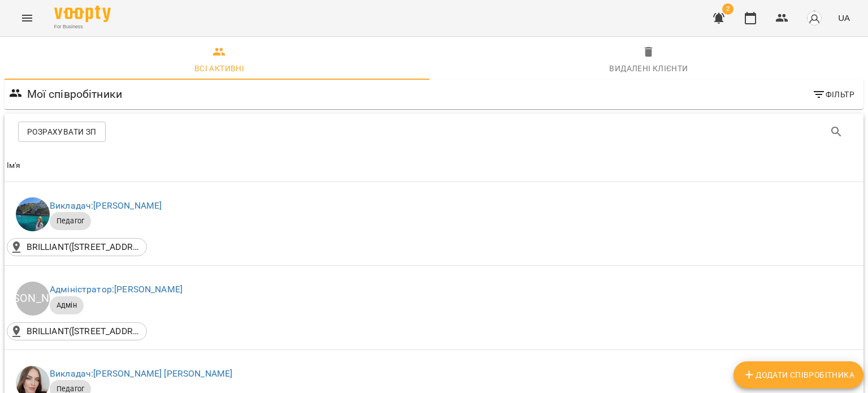 This screenshot has height=393, width=868. Describe the element at coordinates (799, 375) in the screenshot. I see `span: Додати співробітника` at that location.